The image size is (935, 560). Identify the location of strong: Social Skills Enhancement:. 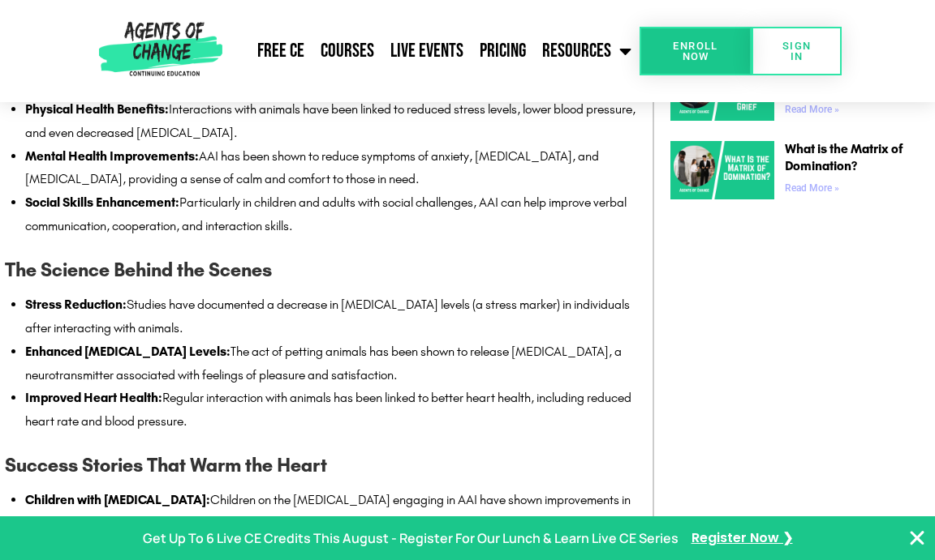
(102, 202).